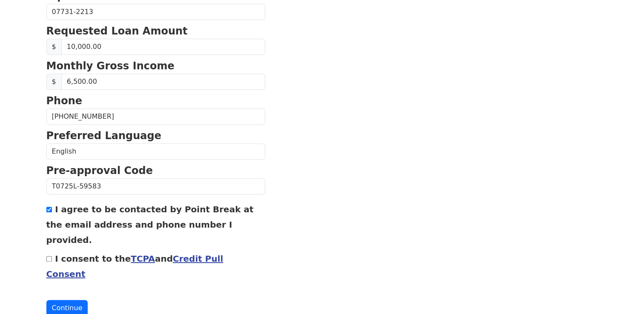 This screenshot has height=314, width=644. Describe the element at coordinates (117, 31) in the screenshot. I see `strong: Requested Loan Amount` at that location.